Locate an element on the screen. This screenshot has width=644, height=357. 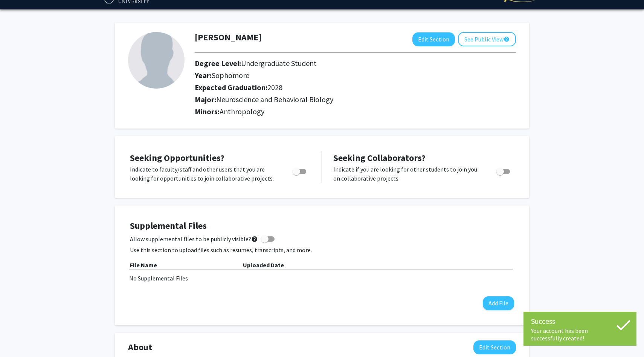
b: File Name is located at coordinates (143, 265).